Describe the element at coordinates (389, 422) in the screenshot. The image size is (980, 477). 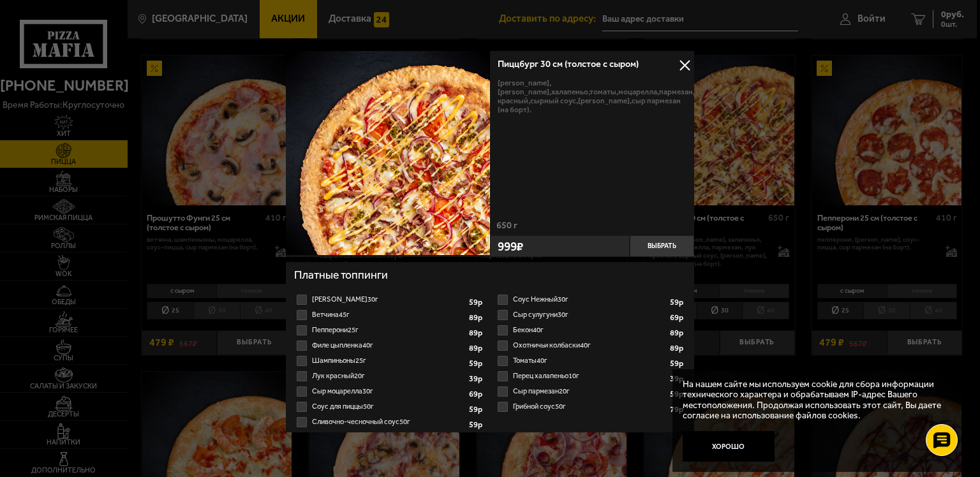
I see `label: Сливочно-чесночный соус 50г` at that location.